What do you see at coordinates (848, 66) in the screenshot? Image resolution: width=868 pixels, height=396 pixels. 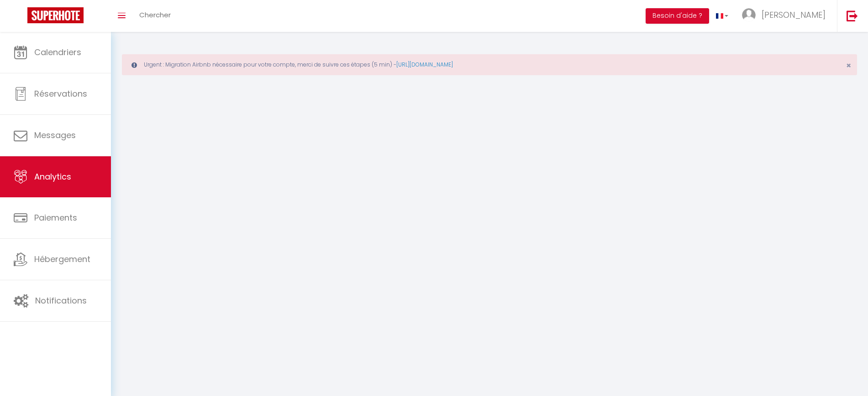 I see `button: Close` at bounding box center [848, 66].